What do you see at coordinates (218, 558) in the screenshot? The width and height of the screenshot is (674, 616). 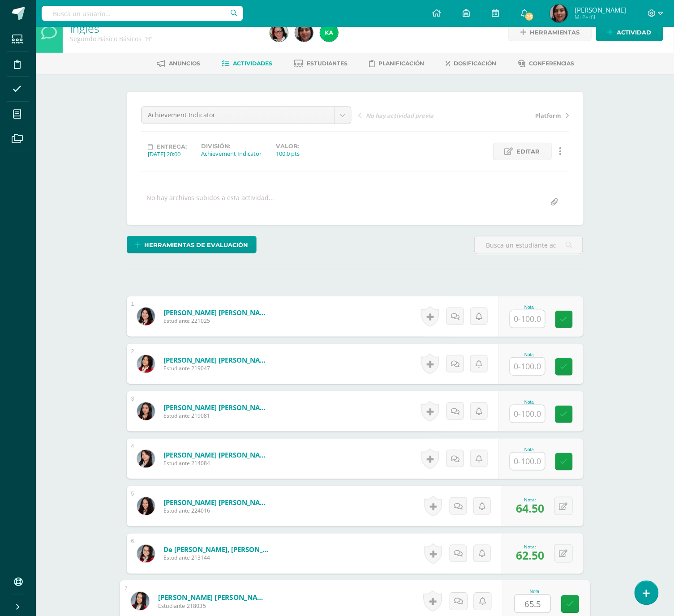 I see `span: Estudiante 213144` at bounding box center [218, 558].